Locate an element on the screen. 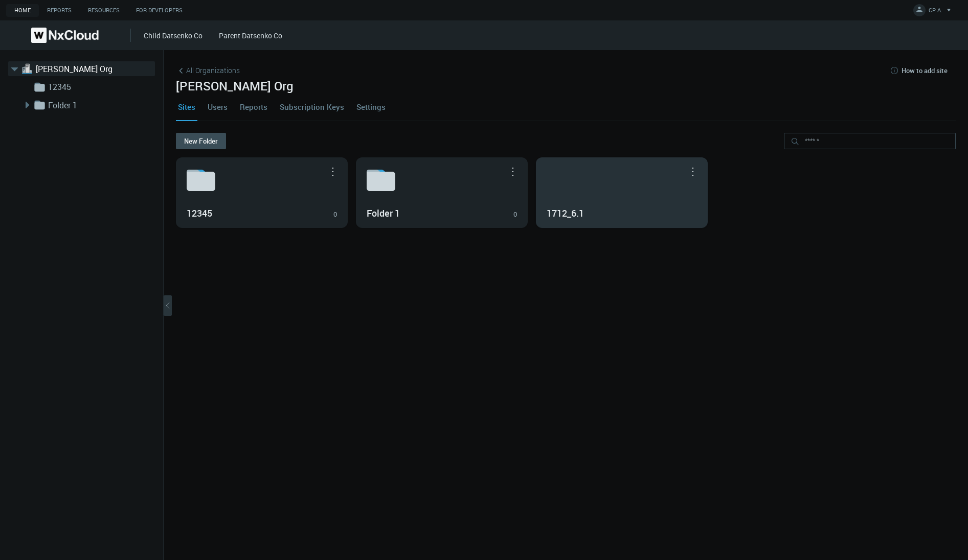 The image size is (968, 560). nx-search-highlight: 12345 is located at coordinates (199, 213).